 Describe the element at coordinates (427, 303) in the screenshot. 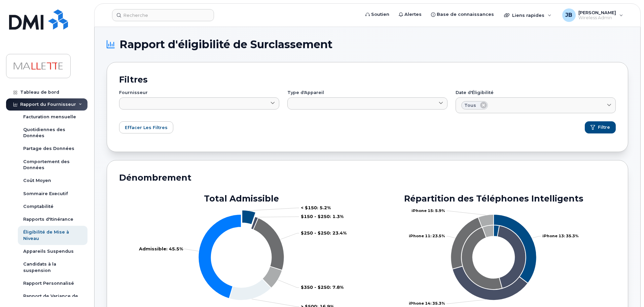

I see `tspan: iPhone 14: 35.3%` at that location.